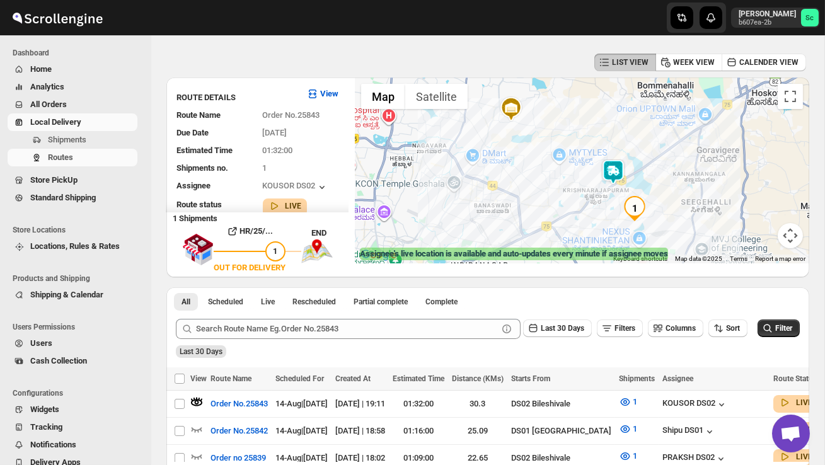 This screenshot has height=465, width=825. Describe the element at coordinates (72, 105) in the screenshot. I see `button: All Orders` at that location.